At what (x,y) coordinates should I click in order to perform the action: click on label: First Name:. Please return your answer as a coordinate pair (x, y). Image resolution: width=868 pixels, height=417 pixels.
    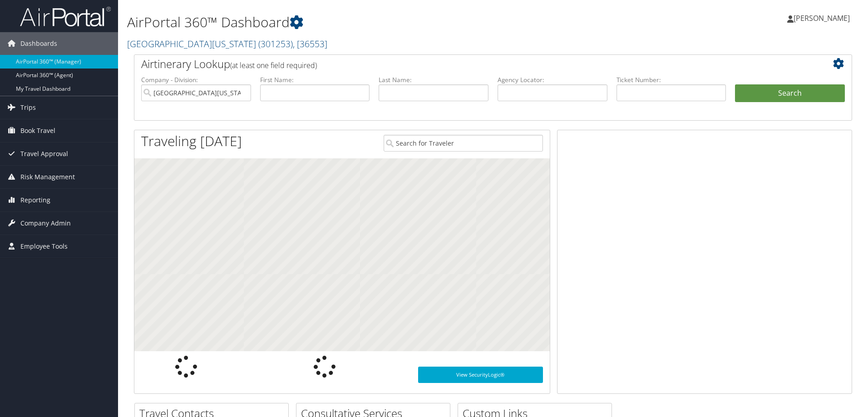
    Looking at the image, I should click on (315, 80).